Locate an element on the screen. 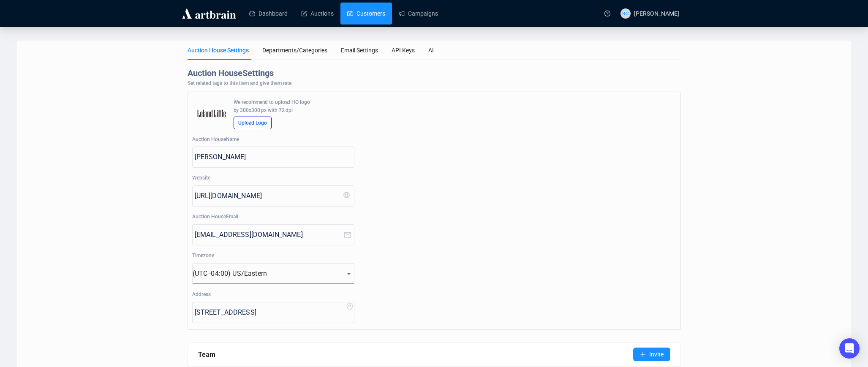 The height and width of the screenshot is (367, 868). span: Invite is located at coordinates (656, 354).